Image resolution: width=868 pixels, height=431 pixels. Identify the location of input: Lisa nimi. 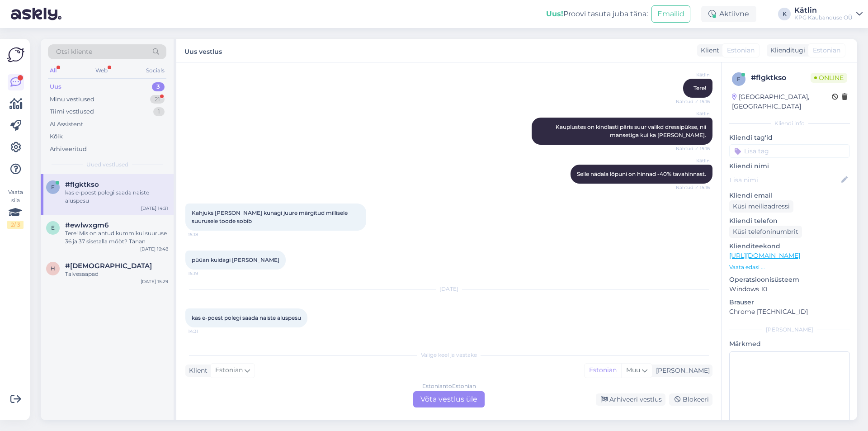
(784, 180).